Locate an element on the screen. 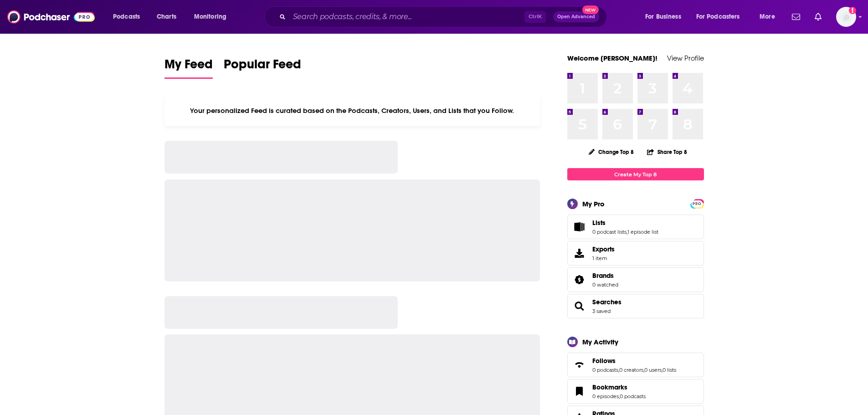  img: Podchaser - Follow, Share and Rate Podcasts is located at coordinates (51, 17).